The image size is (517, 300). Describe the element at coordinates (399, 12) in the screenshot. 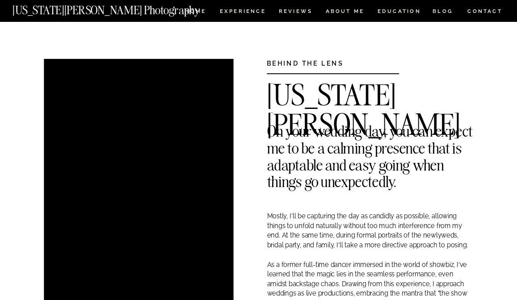

I see `a: EDUCATION` at that location.